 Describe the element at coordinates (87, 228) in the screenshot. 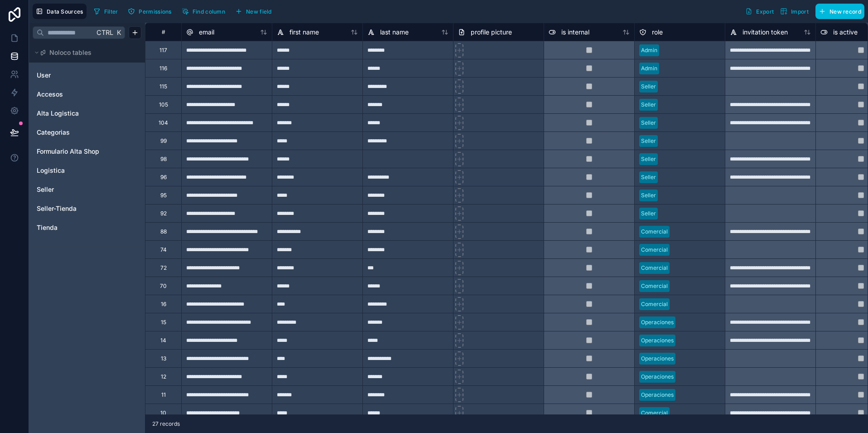

I see `div: Tienda` at that location.